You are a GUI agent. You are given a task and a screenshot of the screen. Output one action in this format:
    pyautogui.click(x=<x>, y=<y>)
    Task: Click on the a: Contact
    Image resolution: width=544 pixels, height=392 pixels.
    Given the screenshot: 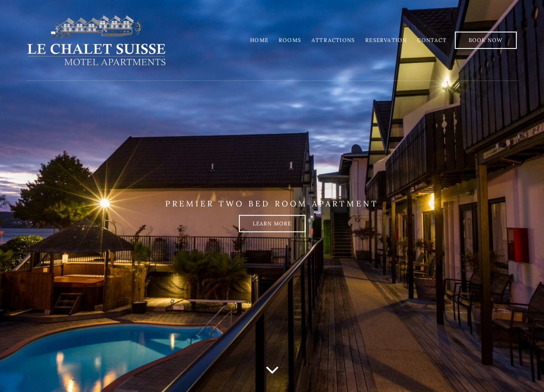 What is the action you would take?
    pyautogui.click(x=432, y=40)
    